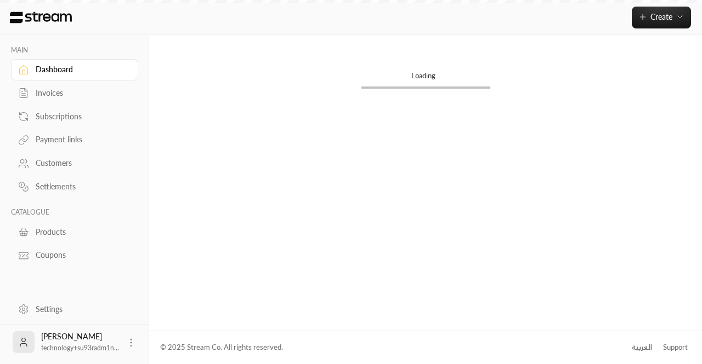 Image resolution: width=702 pixels, height=364 pixels. I want to click on div: Dashboard, so click(80, 70).